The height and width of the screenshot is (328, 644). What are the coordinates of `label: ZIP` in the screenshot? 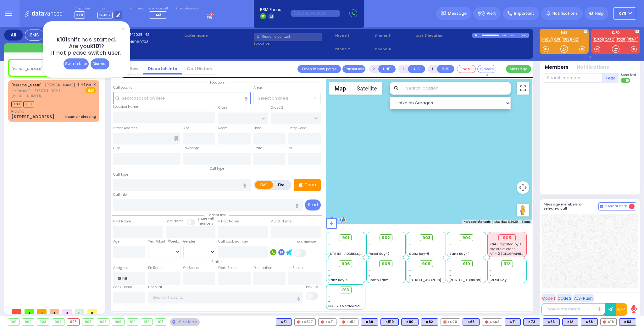 It's located at (291, 148).